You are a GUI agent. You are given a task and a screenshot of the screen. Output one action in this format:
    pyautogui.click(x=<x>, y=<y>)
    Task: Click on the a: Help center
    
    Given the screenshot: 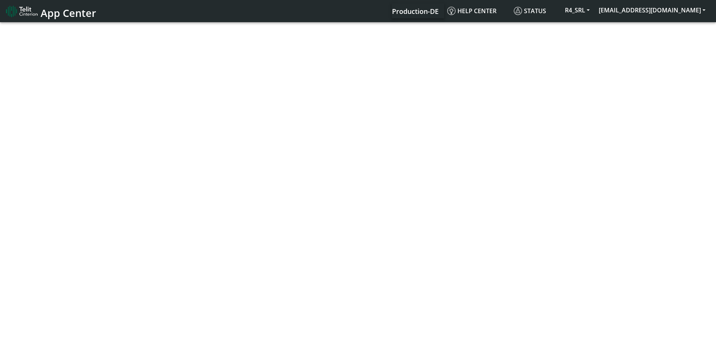 What is the action you would take?
    pyautogui.click(x=477, y=11)
    